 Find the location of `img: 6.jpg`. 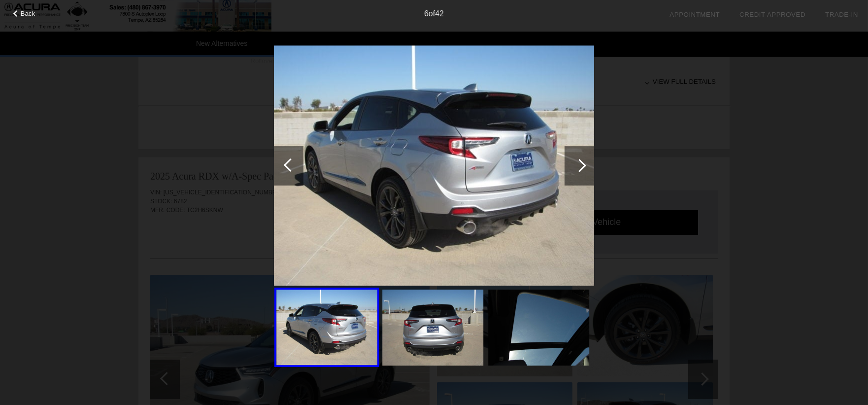

img: 6.jpg is located at coordinates (434, 165).